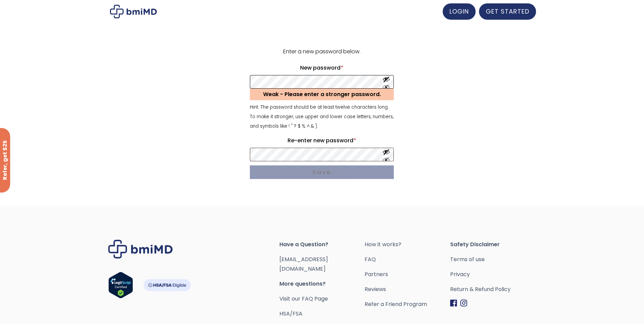 This screenshot has height=324, width=644. Describe the element at coordinates (407, 259) in the screenshot. I see `a: FAQ` at that location.